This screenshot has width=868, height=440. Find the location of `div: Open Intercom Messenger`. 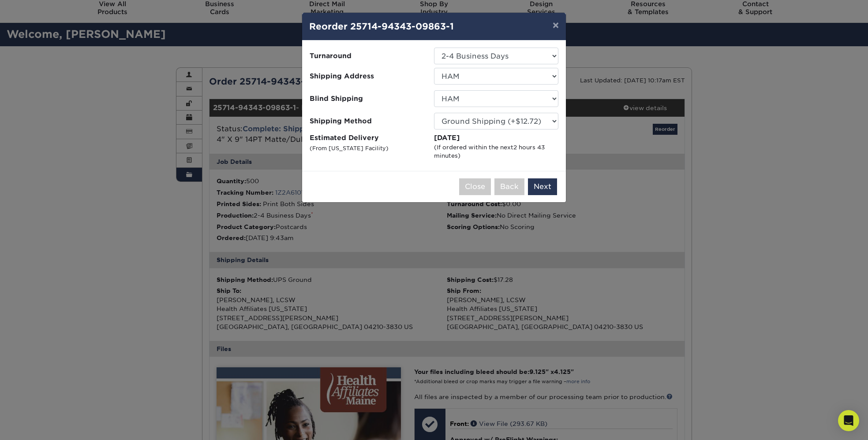

div: Open Intercom Messenger is located at coordinates (848, 421).